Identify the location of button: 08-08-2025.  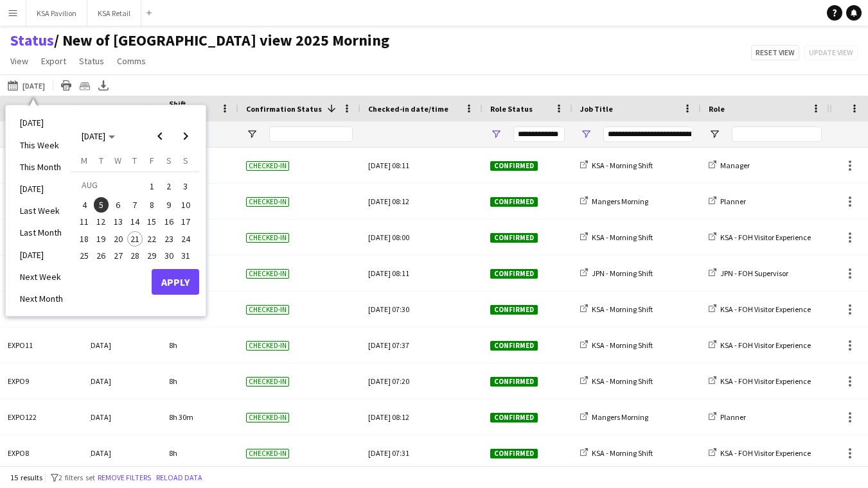
(152, 205).